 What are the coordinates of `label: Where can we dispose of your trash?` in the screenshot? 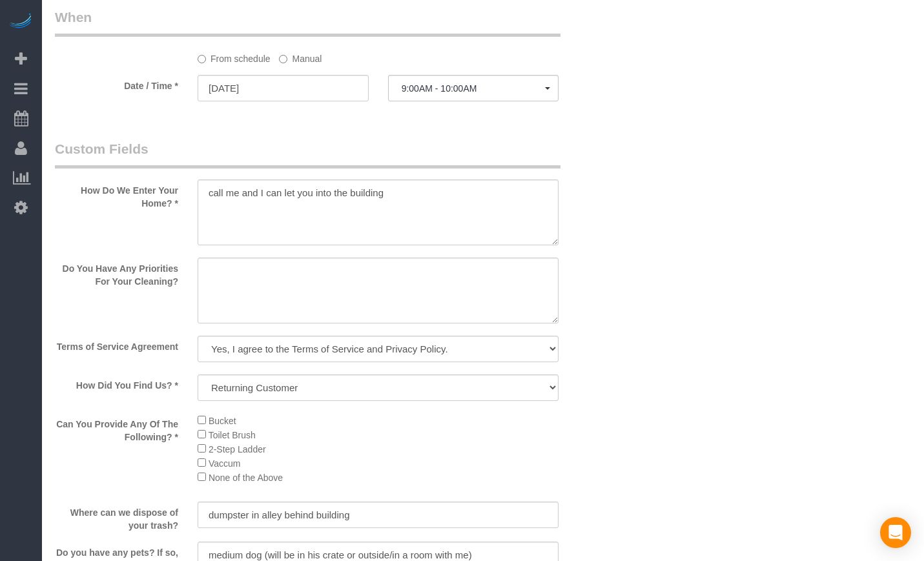 It's located at (116, 516).